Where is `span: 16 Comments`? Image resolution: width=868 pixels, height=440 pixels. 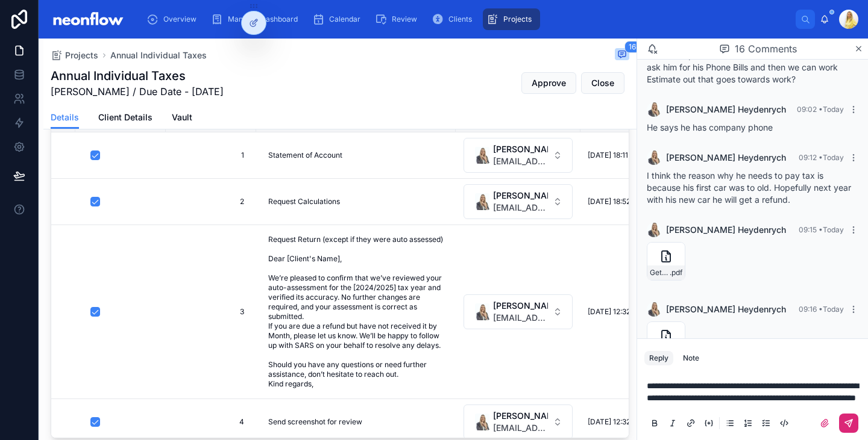 span: 16 Comments is located at coordinates (766, 49).